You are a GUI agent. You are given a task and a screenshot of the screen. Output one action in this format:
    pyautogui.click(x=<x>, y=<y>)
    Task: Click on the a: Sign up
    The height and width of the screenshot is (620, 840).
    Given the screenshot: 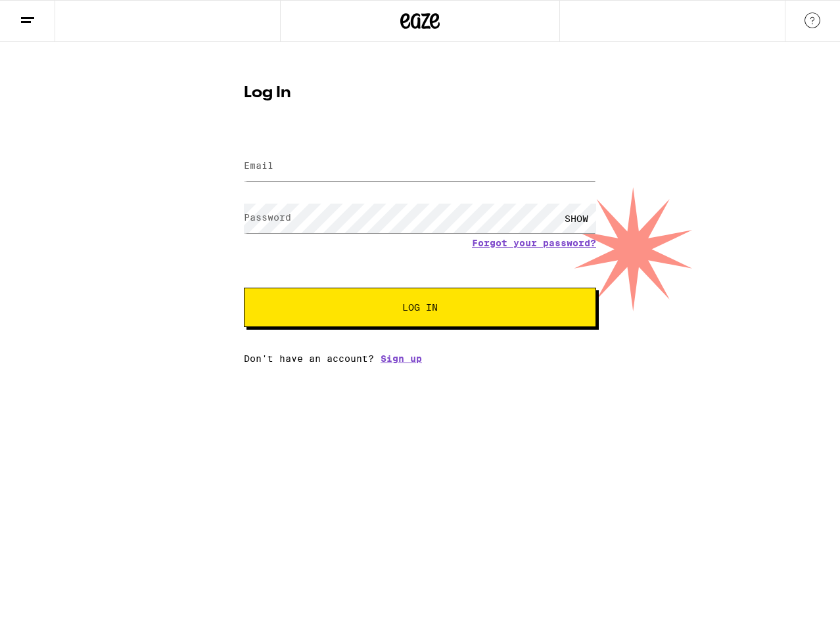 What is the action you would take?
    pyautogui.click(x=401, y=359)
    